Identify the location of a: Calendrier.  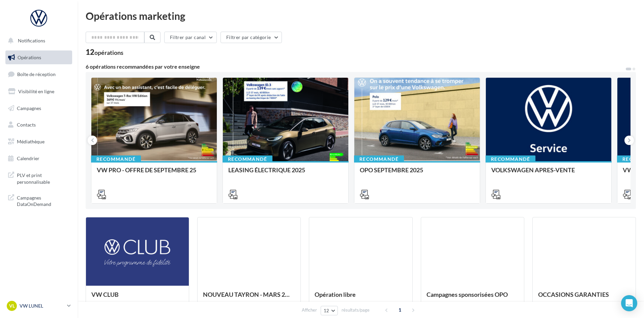
(39, 158).